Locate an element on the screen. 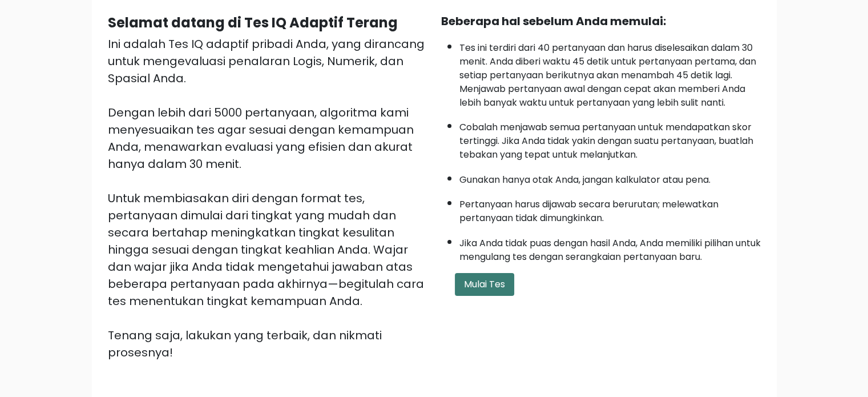 This screenshot has height=397, width=868. font: Tes ini terdiri dari 40 pertanyaan dan harus diselesaikan dalam 30 menit. Anda diberi waktu 45 de... is located at coordinates (608, 75).